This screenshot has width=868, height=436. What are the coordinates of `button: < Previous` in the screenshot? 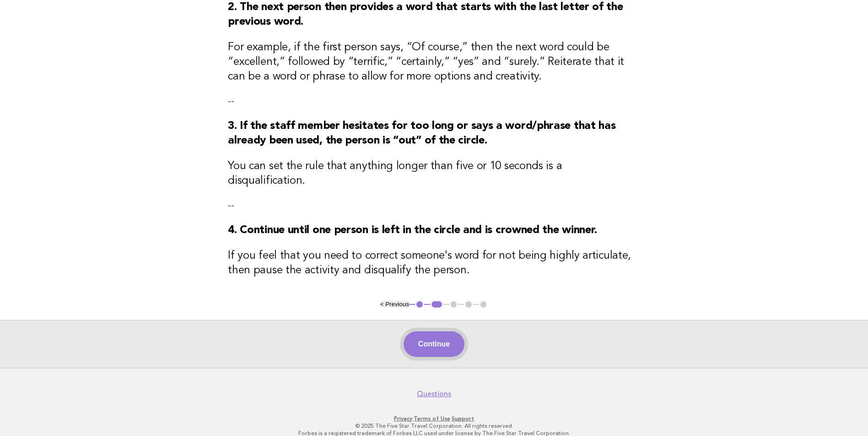 It's located at (394, 304).